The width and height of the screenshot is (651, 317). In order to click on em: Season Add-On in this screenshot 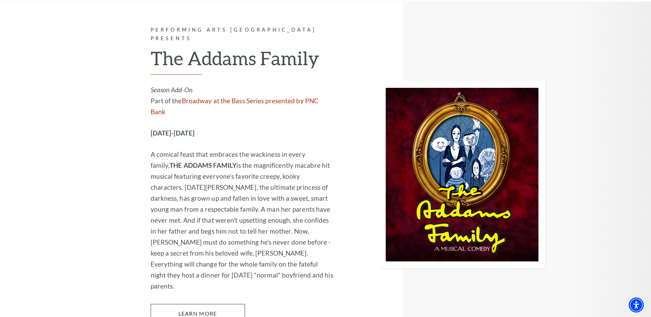, I will do `click(172, 90)`.